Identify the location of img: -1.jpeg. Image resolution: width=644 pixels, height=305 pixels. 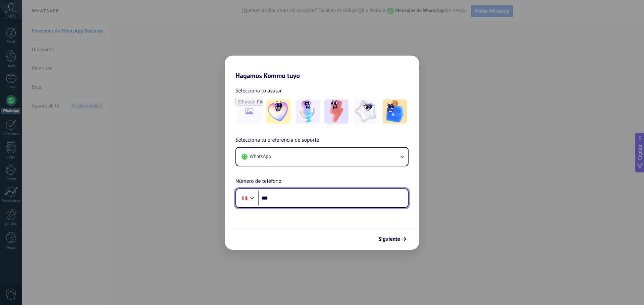
(279, 111).